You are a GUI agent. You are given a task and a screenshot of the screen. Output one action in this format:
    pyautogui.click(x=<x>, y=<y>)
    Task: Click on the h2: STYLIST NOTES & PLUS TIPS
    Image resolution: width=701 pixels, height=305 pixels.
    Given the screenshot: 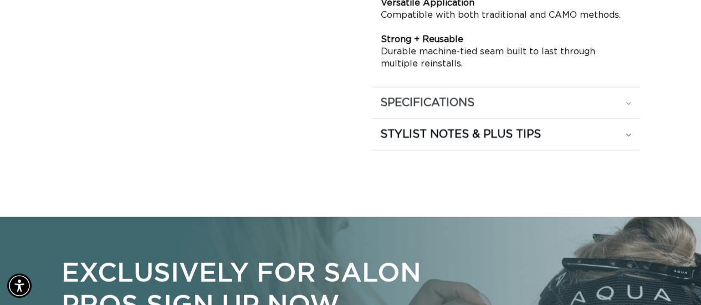 What is the action you would take?
    pyautogui.click(x=460, y=135)
    